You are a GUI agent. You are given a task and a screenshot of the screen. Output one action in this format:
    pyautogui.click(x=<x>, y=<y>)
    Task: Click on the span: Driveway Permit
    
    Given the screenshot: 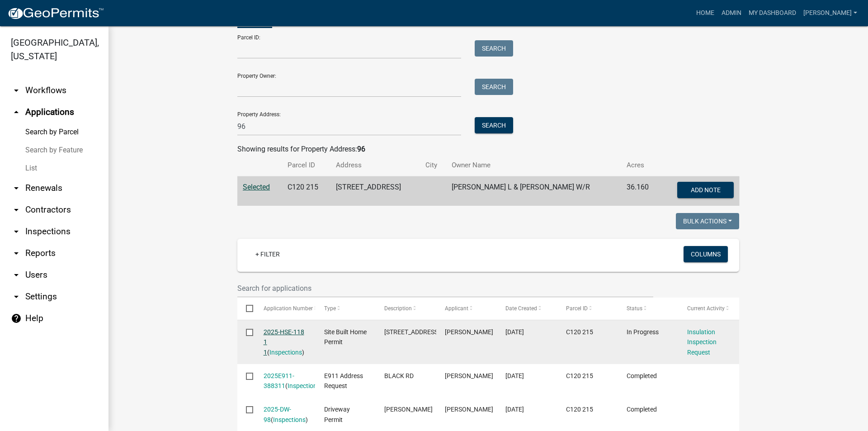 What is the action you would take?
    pyautogui.click(x=337, y=415)
    